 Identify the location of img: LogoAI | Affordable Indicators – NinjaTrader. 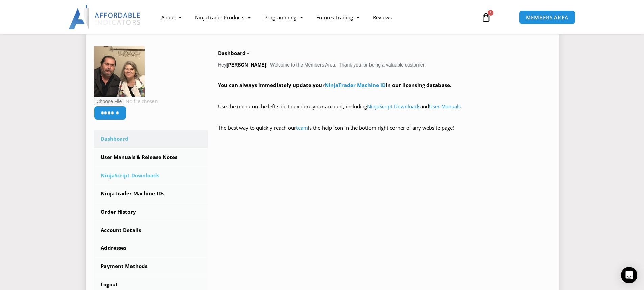
(105, 17).